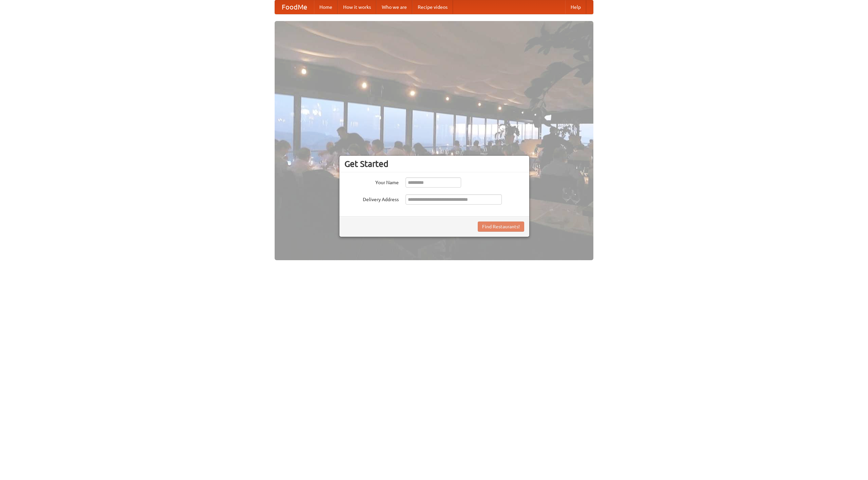 This screenshot has width=868, height=480. What do you see at coordinates (295, 7) in the screenshot?
I see `a: FoodMe` at bounding box center [295, 7].